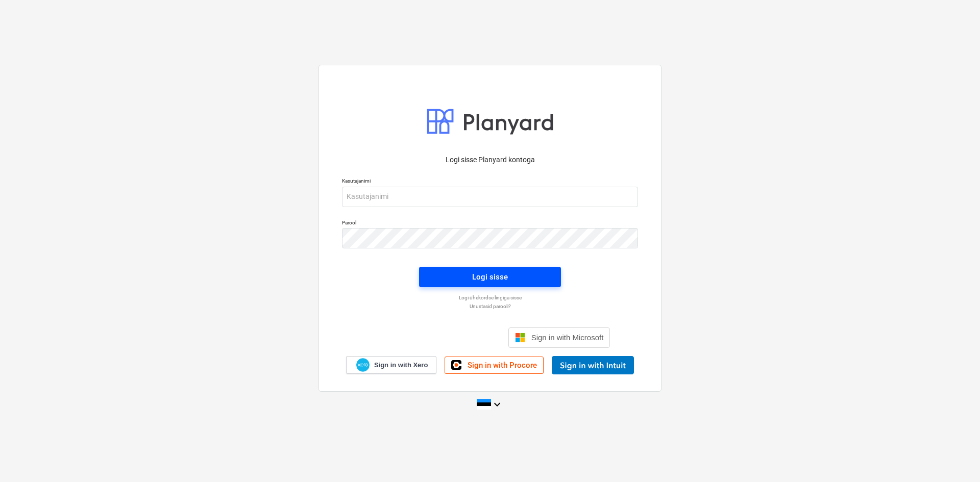 The width and height of the screenshot is (980, 482). I want to click on img: Xero logo, so click(363, 365).